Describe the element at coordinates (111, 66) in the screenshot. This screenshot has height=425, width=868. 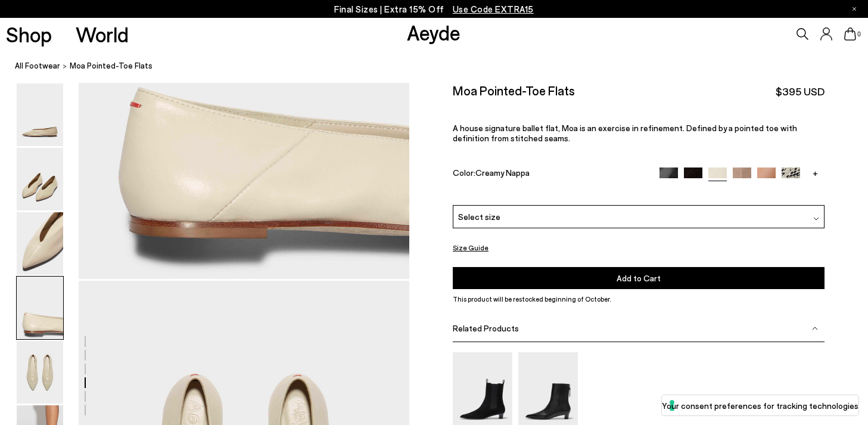
I see `span: Moa Pointed-Toe Flats` at that location.